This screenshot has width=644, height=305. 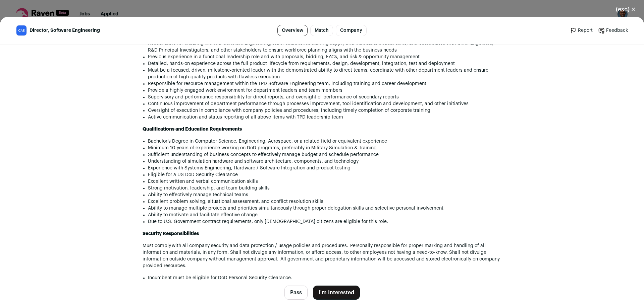 I want to click on button: Pass, so click(x=296, y=292).